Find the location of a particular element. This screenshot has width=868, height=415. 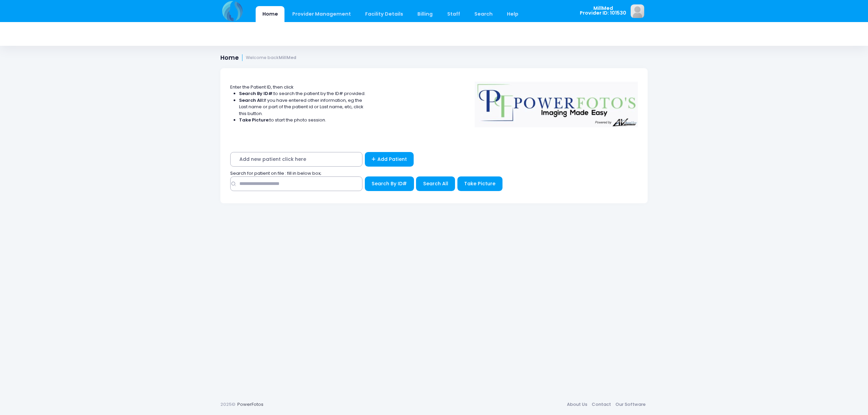

img: image is located at coordinates (638, 11).